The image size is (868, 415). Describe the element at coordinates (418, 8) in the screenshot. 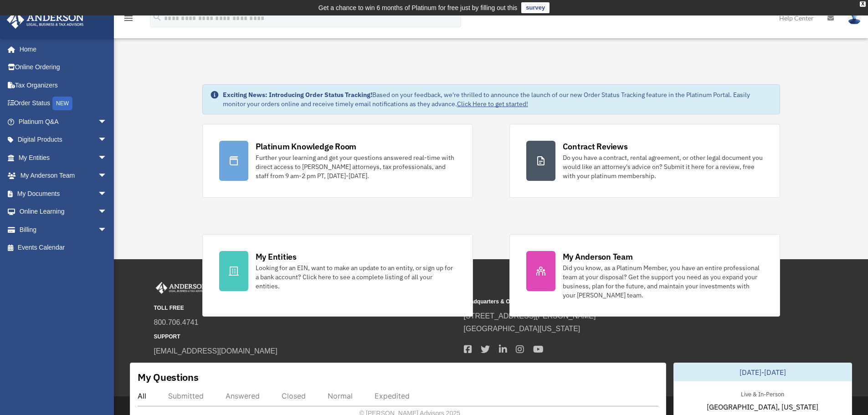

I see `div: Get a chance to win 6 months of Platinum for free just by filling out this` at that location.